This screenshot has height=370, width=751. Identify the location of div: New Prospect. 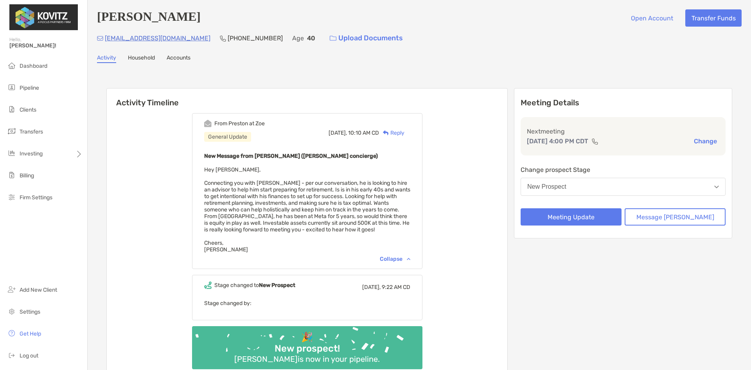
(547, 187).